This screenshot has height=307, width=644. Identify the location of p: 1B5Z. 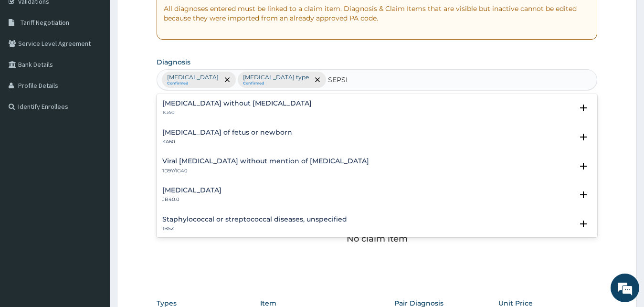
(254, 229).